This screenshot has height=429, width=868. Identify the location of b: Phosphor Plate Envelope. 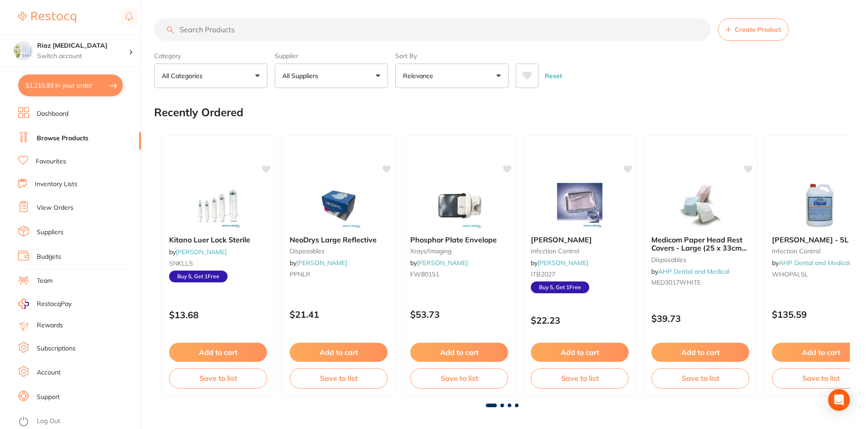
(459, 239).